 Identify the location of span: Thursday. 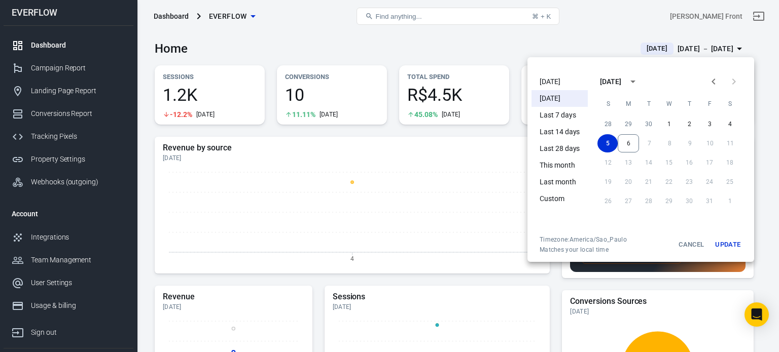
(689, 104).